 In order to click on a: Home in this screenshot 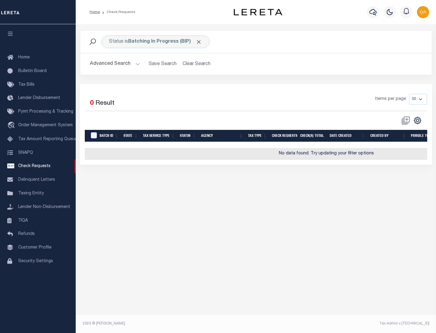, I will do `click(95, 12)`.